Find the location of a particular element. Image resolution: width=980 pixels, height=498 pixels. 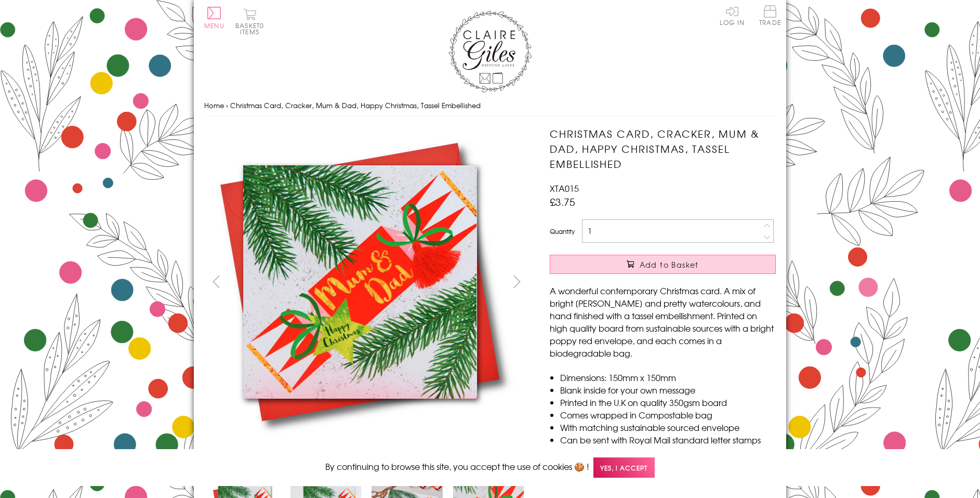

li: Comes wrapped in Compostable bag is located at coordinates (668, 414).